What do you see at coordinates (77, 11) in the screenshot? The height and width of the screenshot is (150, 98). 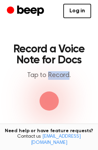 I see `a: Log in` at bounding box center [77, 11].